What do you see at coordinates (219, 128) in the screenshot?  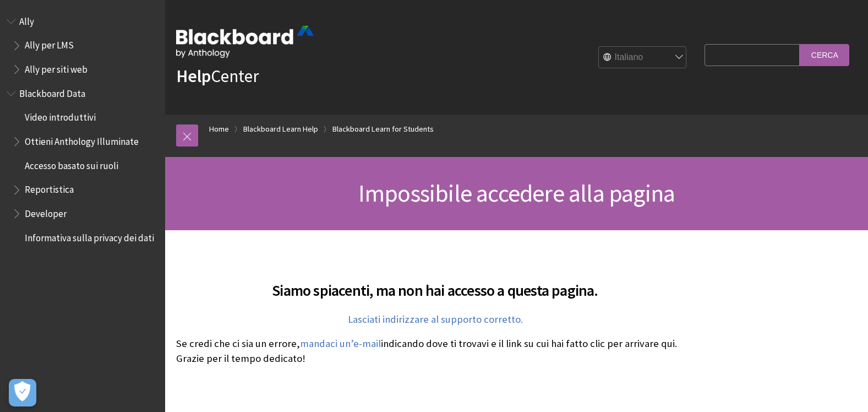 I see `a: Home` at bounding box center [219, 128].